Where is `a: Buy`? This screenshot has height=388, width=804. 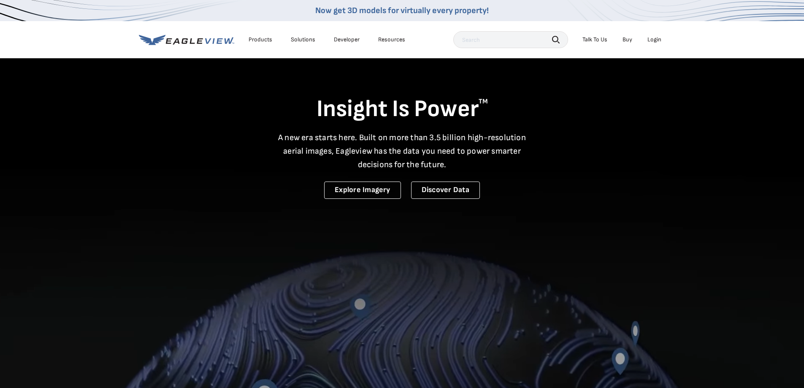 a: Buy is located at coordinates (627, 40).